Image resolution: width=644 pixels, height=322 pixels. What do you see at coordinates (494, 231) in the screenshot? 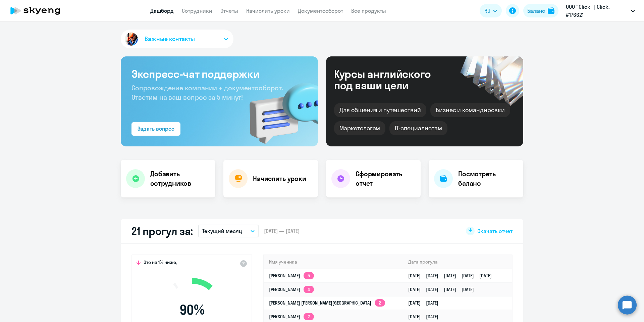
I see `span: Скачать отчет` at bounding box center [494, 231].